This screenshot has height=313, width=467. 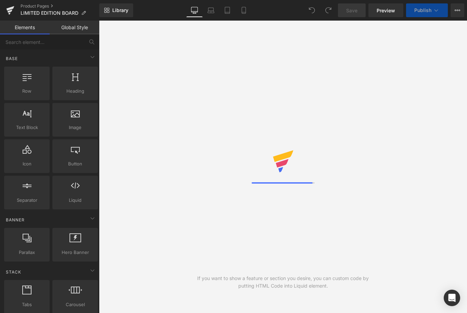 What do you see at coordinates (244, 10) in the screenshot?
I see `a: Mobile` at bounding box center [244, 10].